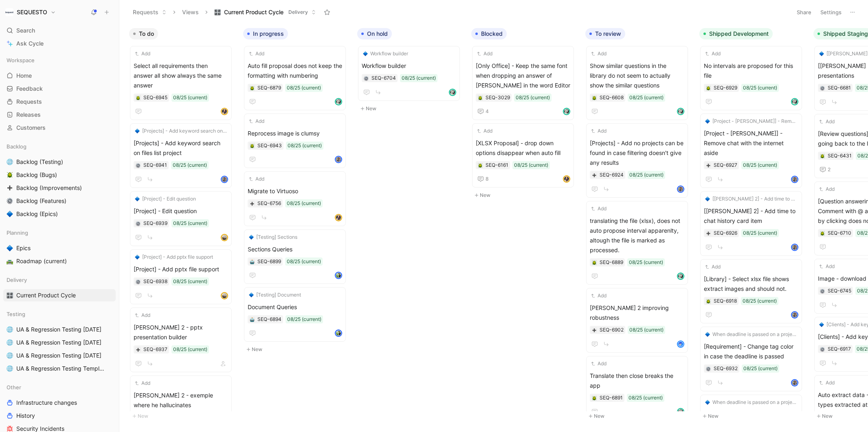  I want to click on a: 🌐Backlog (Testing), so click(59, 162).